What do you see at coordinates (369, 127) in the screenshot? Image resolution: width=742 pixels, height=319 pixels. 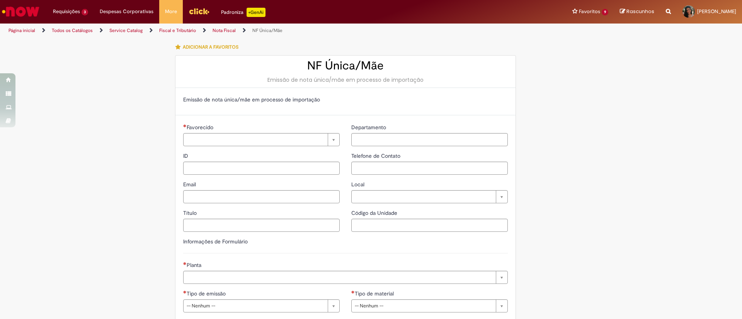 I see `span: Departamento` at bounding box center [369, 127].